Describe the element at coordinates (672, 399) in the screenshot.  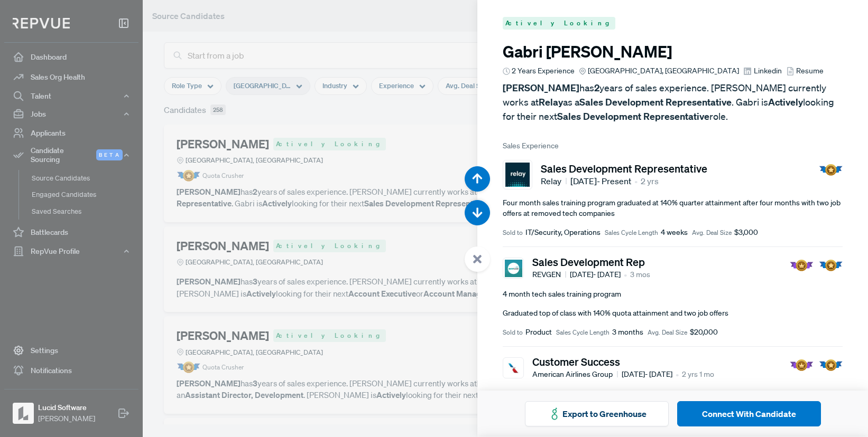
I see `p: Customer success, inbound sales and sales support. Upselling mileage, credit card membership and ...` at that location.